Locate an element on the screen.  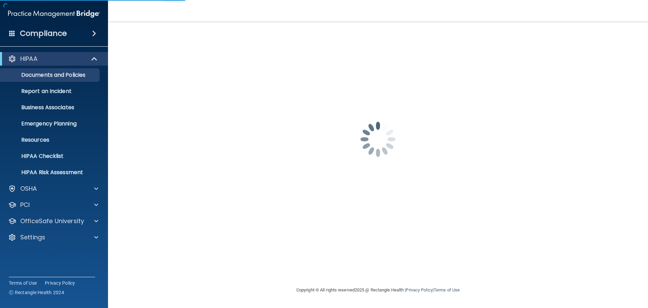
span: Ⓒ Rectangle Health 2024 is located at coordinates (36, 292).